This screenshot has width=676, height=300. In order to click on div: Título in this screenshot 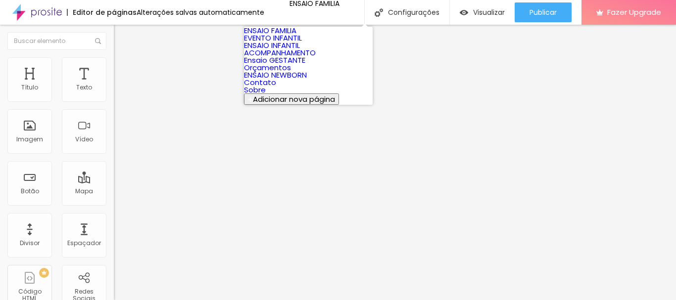, I will do `click(30, 88)`.